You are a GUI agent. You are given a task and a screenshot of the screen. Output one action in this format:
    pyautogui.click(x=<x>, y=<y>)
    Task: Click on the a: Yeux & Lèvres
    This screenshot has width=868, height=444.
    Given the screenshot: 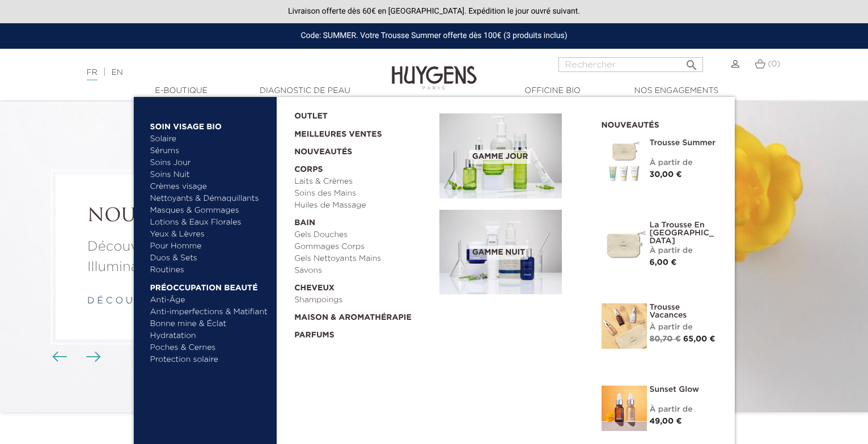 What is the action you would take?
    pyautogui.click(x=209, y=234)
    